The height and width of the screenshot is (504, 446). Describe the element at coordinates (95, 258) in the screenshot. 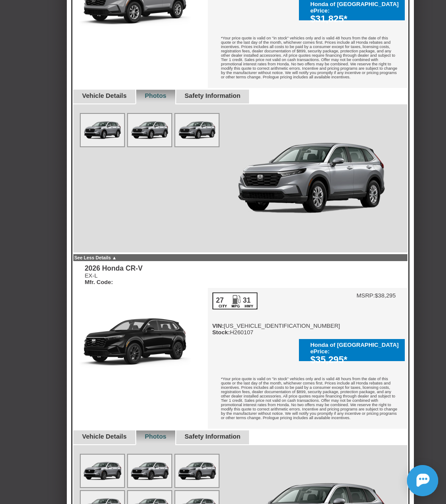

I see `a: See Less Details ▲` at that location.